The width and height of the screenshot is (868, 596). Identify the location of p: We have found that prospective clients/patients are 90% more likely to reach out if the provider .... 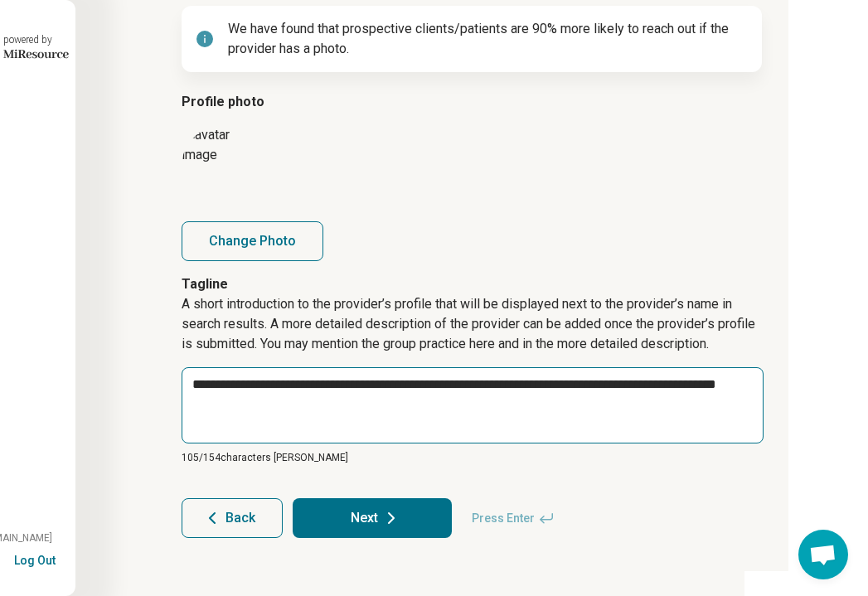
(488, 39).